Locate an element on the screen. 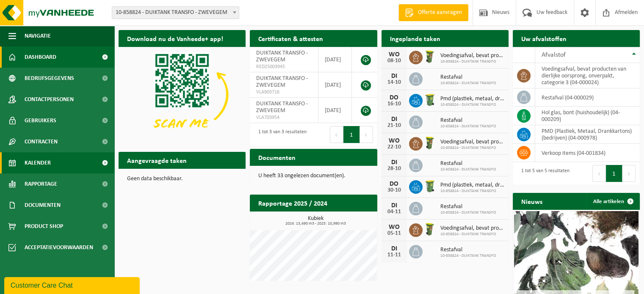 The height and width of the screenshot is (294, 644). div: 11-11 is located at coordinates (394, 255).